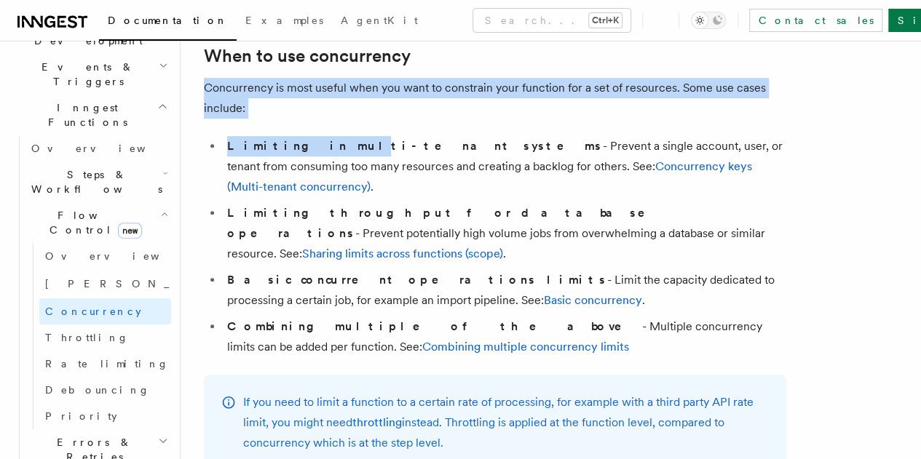  What do you see at coordinates (105, 390) in the screenshot?
I see `a: Debouncing` at bounding box center [105, 390].